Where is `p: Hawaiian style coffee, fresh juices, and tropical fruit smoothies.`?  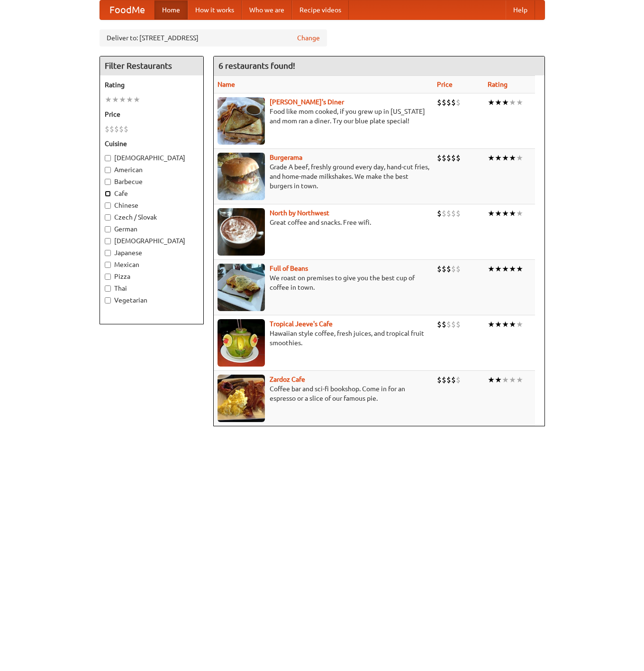
p: Hawaiian style coffee, fresh juices, and tropical fruit smoothies. is located at coordinates (323, 338).